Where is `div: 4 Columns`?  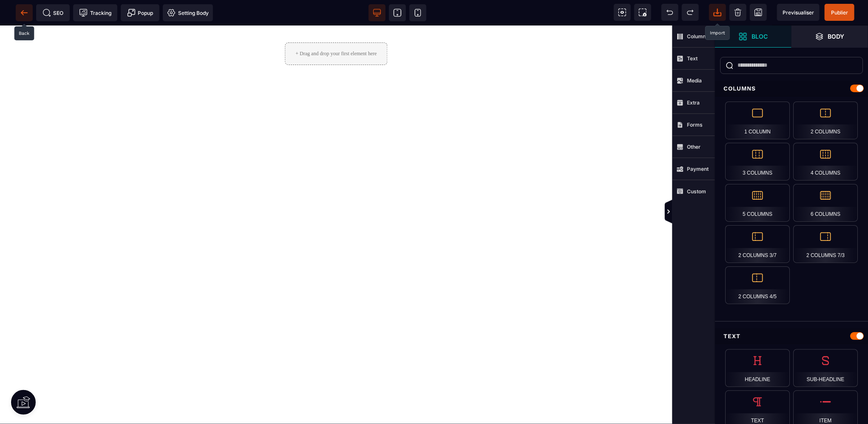
div: 4 Columns is located at coordinates (825, 162).